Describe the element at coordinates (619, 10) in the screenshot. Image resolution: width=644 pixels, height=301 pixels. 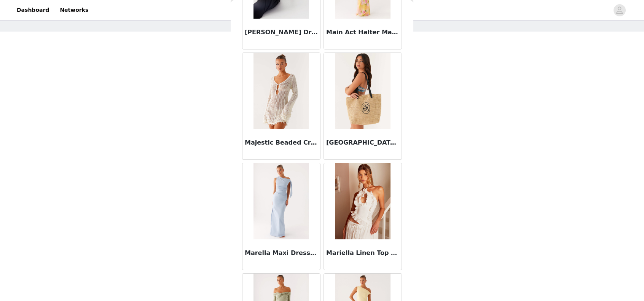
I see `div: avatar` at that location.